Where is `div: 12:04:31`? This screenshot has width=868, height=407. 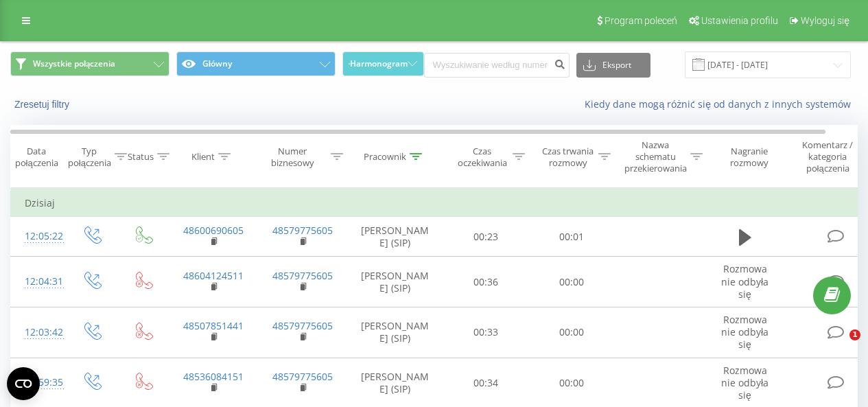 div: 12:04:31 is located at coordinates (38, 281).